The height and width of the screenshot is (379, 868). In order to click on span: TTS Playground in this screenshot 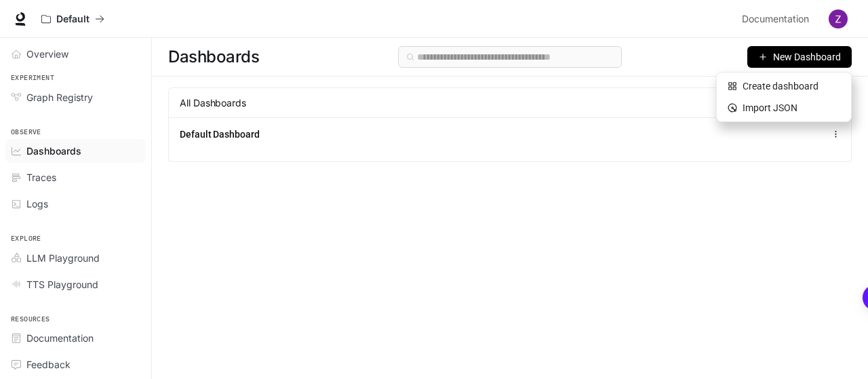, I will do `click(62, 284)`.